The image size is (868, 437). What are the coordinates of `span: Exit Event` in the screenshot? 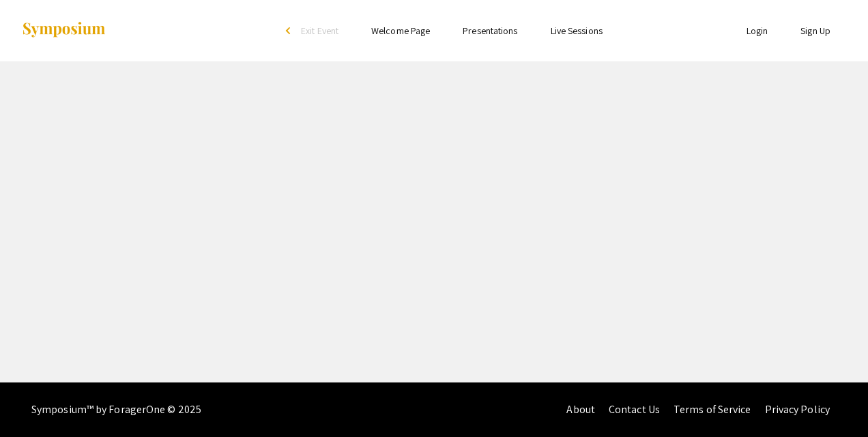 It's located at (319, 31).